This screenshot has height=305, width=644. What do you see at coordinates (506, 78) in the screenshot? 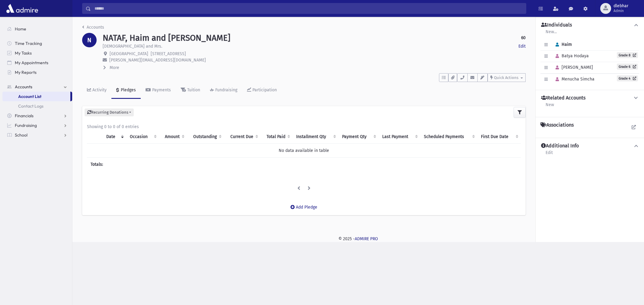
I see `span: Quick Actions` at bounding box center [506, 78].